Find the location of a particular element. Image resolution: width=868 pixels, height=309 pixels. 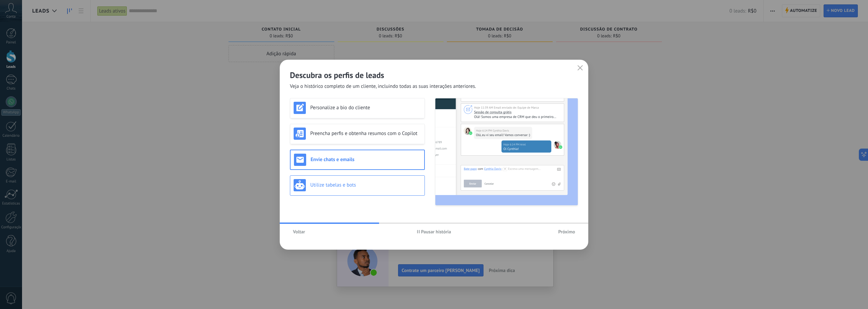

span: Pausar história is located at coordinates (436, 232).